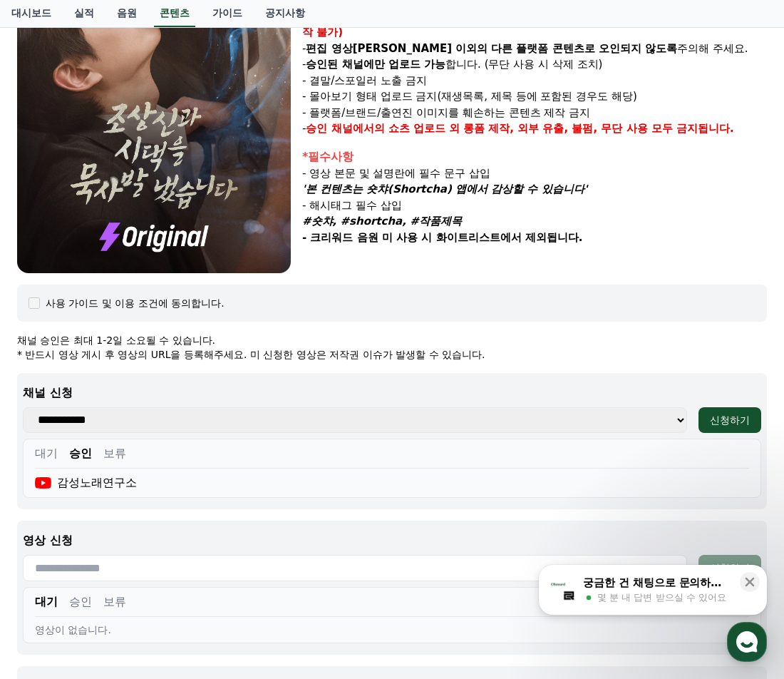 The image size is (784, 679). What do you see at coordinates (383, 128) in the screenshot?
I see `strong: 승인 채널에서의 쇼츠 업로드 외` at bounding box center [383, 128].